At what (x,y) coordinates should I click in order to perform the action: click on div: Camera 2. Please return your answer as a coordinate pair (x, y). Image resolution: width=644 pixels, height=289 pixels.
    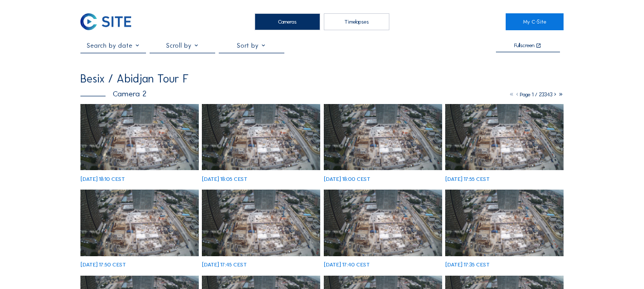
    Looking at the image, I should click on (113, 93).